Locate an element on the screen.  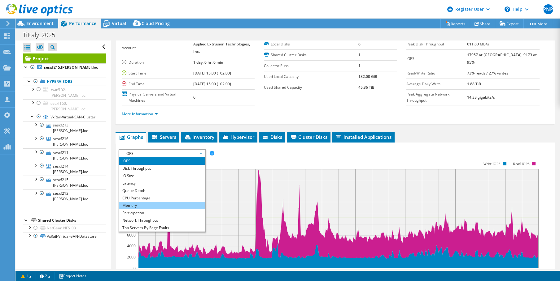
a: More Information is located at coordinates (140, 114).